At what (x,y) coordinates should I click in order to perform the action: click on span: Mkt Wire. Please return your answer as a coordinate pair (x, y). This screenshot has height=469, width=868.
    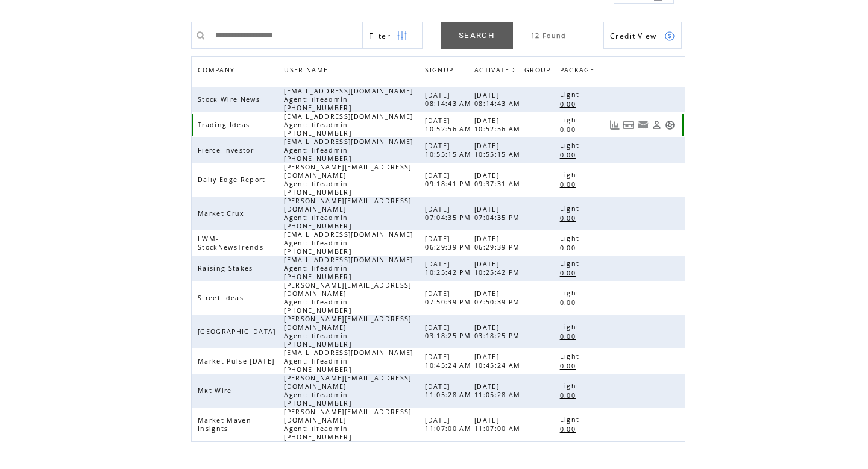
    Looking at the image, I should click on (216, 390).